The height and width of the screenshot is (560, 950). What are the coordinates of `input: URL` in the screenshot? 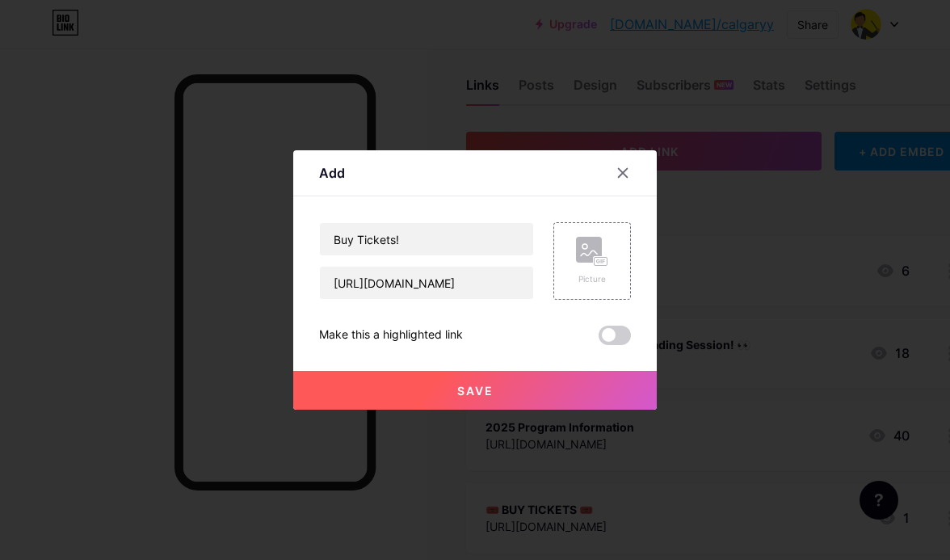 It's located at (426, 282).